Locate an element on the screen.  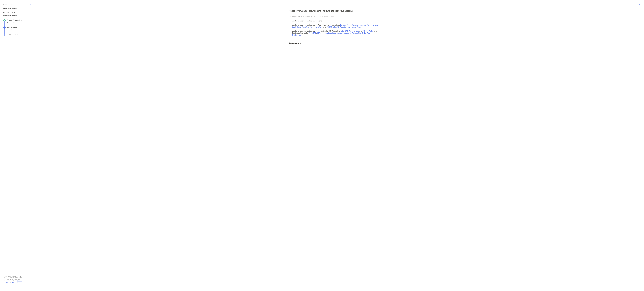
div: Sign & Open Account is located at coordinates (15, 28).